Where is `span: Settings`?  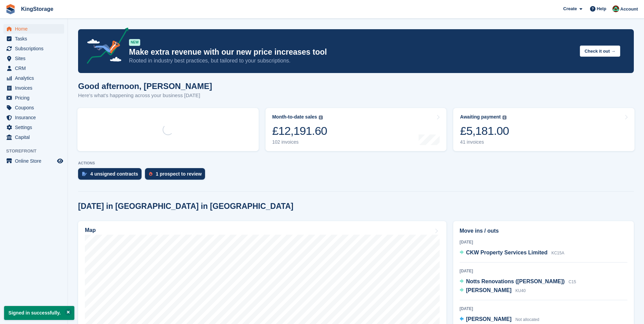
span: Settings is located at coordinates (35, 127).